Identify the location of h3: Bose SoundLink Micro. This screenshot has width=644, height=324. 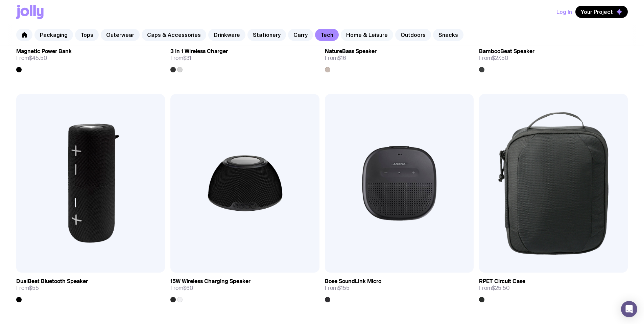
(353, 281).